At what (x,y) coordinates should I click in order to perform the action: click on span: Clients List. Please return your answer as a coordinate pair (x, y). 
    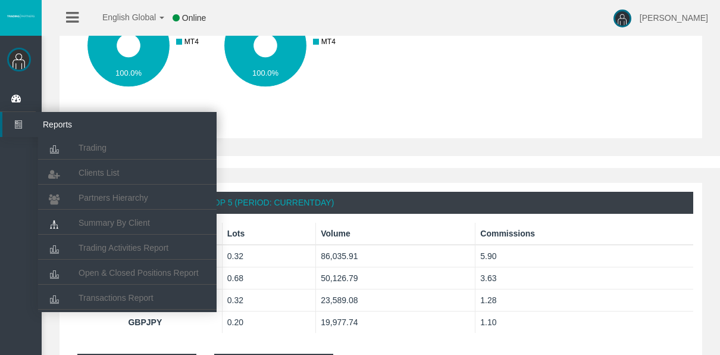
    Looking at the image, I should click on (99, 173).